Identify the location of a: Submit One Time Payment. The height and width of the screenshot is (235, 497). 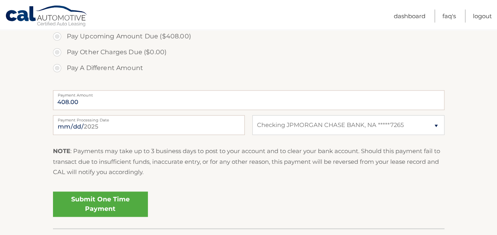
(100, 204).